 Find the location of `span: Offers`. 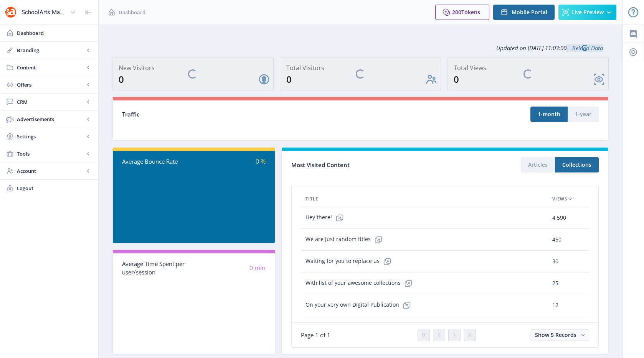

span: Offers is located at coordinates (50, 85).